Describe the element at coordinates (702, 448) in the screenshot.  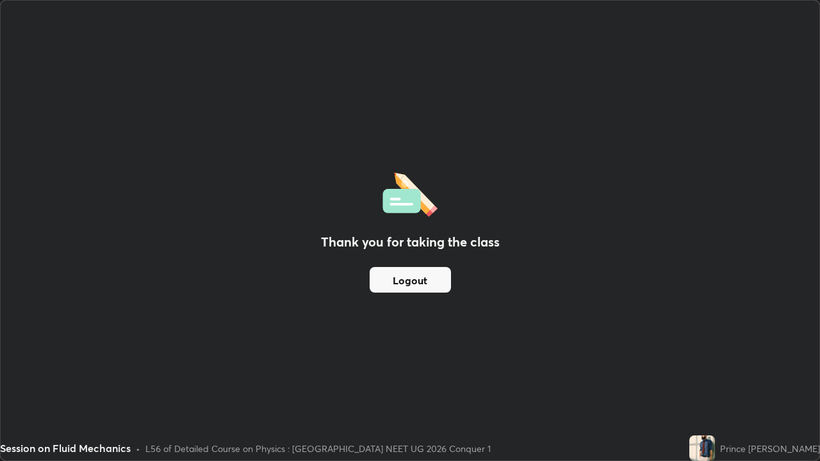
I see `img: 96122d21c5e7463d91715a36403f4a25.jpg` at that location.